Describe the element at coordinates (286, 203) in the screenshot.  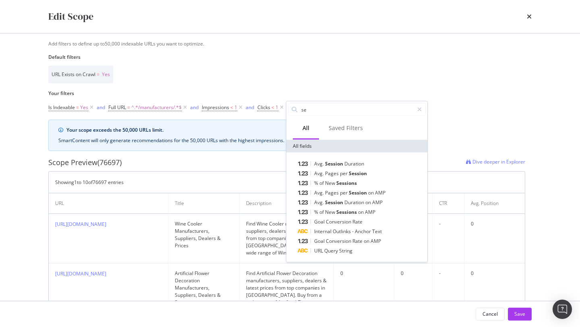
I see `th: Description` at that location.